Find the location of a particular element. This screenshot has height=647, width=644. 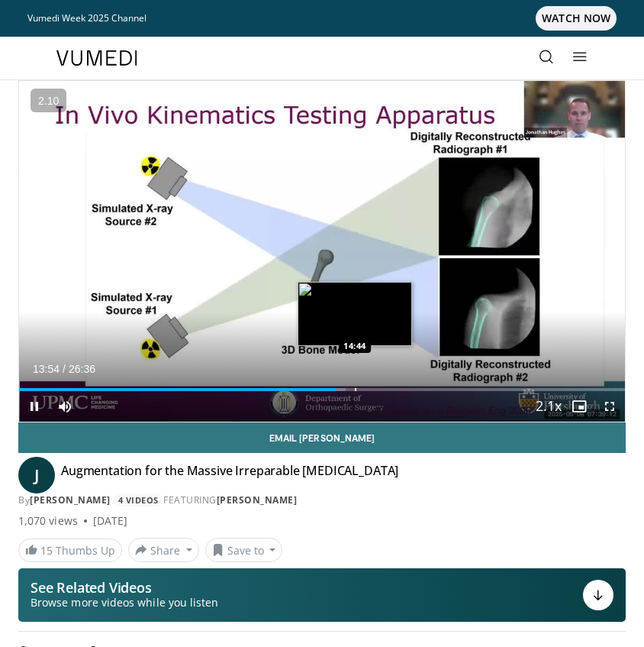

button: Pause is located at coordinates (34, 406).